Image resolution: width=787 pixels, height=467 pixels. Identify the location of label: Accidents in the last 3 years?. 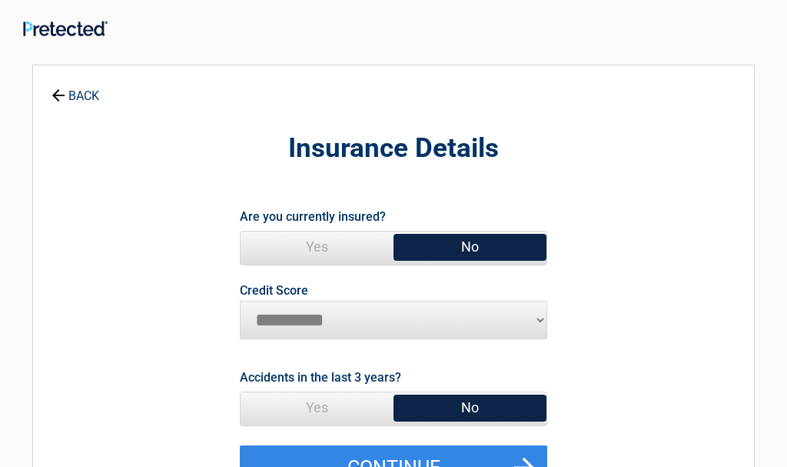
(321, 377).